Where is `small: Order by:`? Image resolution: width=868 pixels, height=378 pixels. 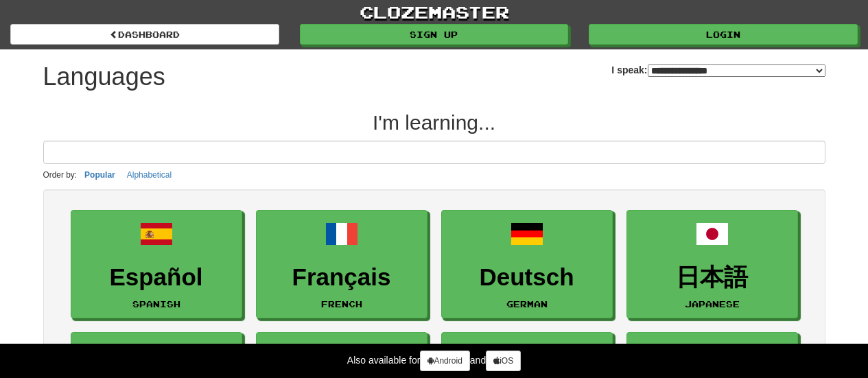
small: Order by: is located at coordinates (61, 175).